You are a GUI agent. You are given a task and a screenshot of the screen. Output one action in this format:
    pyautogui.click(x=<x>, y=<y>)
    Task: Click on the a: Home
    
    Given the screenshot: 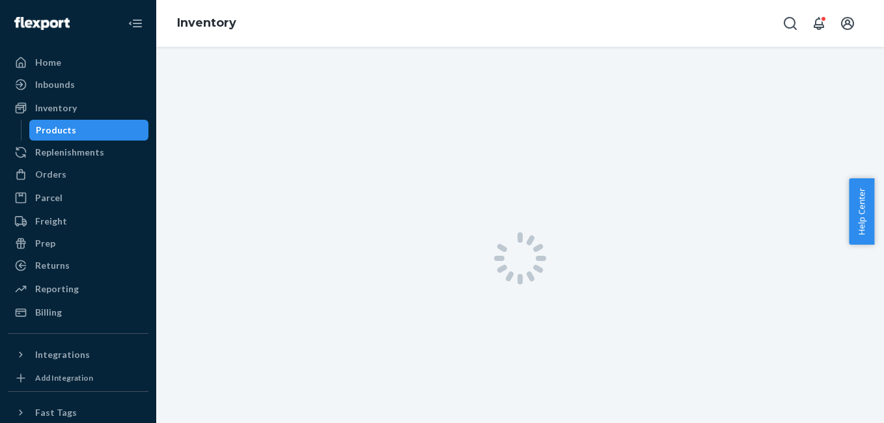 What is the action you would take?
    pyautogui.click(x=78, y=63)
    